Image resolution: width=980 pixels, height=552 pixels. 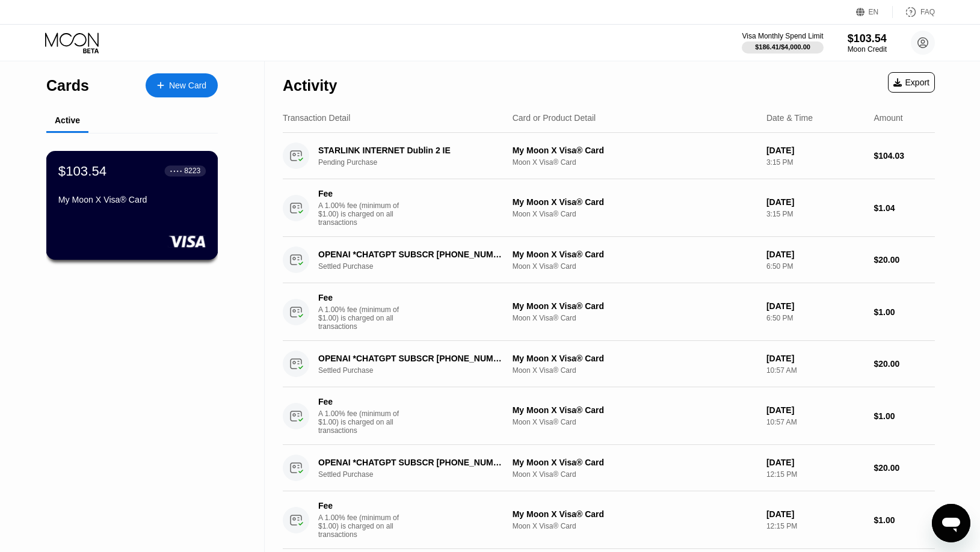 I want to click on div: $103.54Moon Credit, so click(x=867, y=43).